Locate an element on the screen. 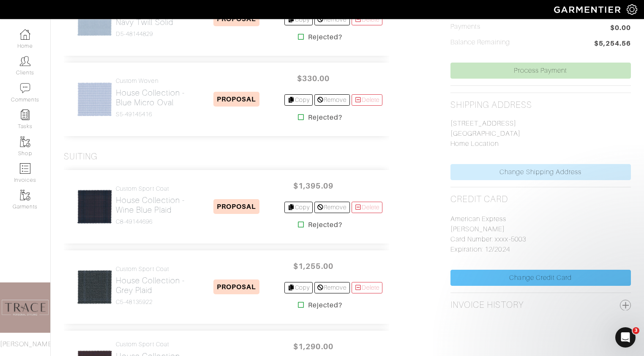  a: Custom Sport Coat House Collection - Wine Blue Plaid C8-49144696 is located at coordinates (153, 205).